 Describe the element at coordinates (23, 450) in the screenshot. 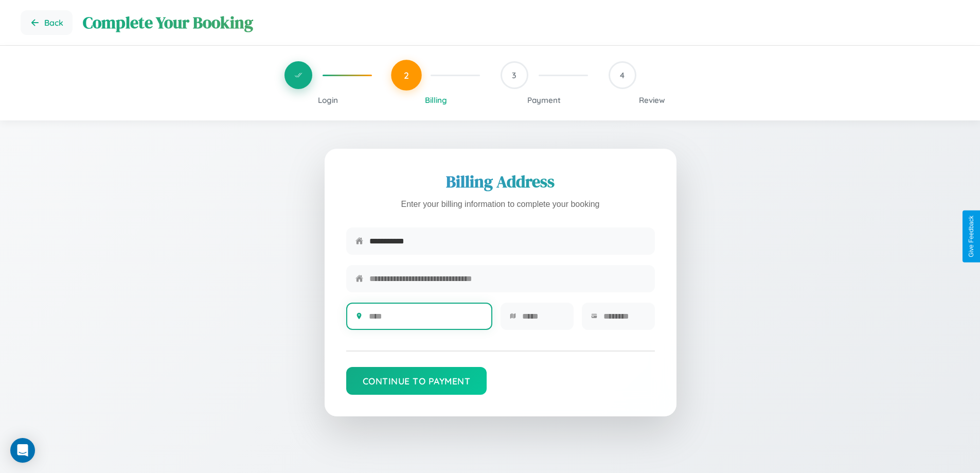

I see `div: Open Intercom Messenger` at that location.